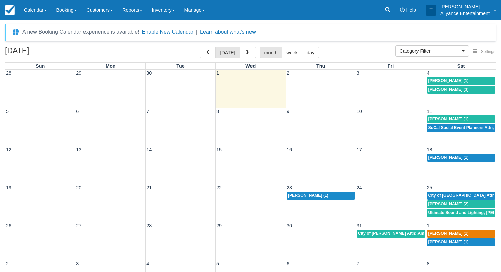  I want to click on span: 11, so click(430, 112).